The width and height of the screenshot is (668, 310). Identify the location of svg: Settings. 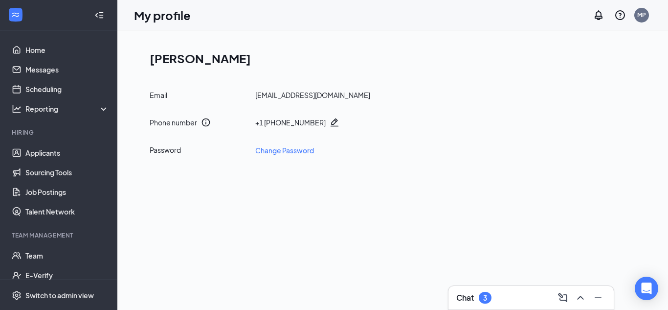
(17, 295).